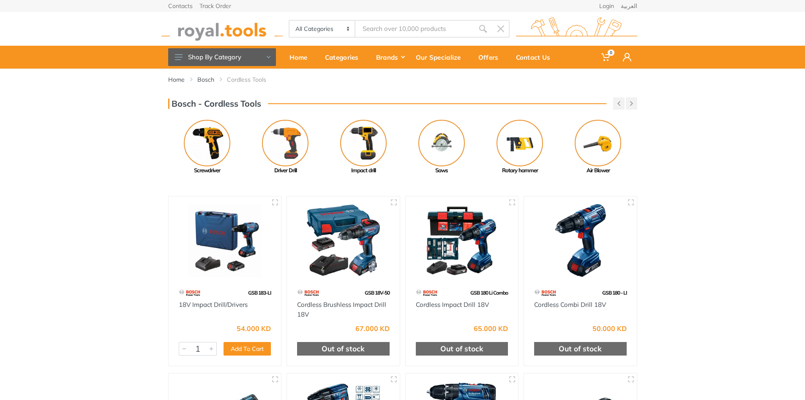 The image size is (805, 400). I want to click on button: Add To Cart, so click(247, 348).